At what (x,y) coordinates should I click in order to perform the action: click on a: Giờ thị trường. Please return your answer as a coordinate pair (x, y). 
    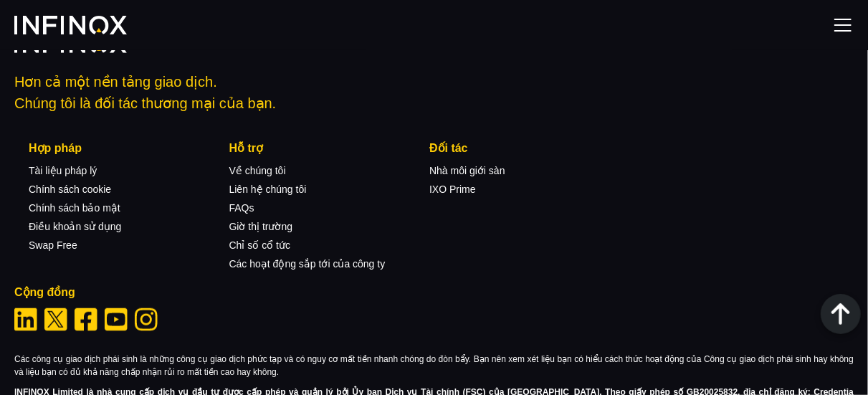
    Looking at the image, I should click on (261, 227).